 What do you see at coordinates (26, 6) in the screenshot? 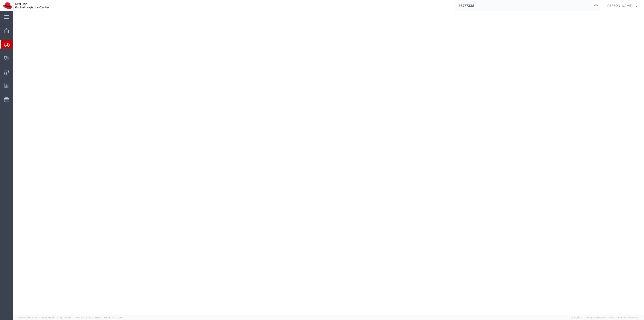
I see `img: logo` at bounding box center [26, 6].